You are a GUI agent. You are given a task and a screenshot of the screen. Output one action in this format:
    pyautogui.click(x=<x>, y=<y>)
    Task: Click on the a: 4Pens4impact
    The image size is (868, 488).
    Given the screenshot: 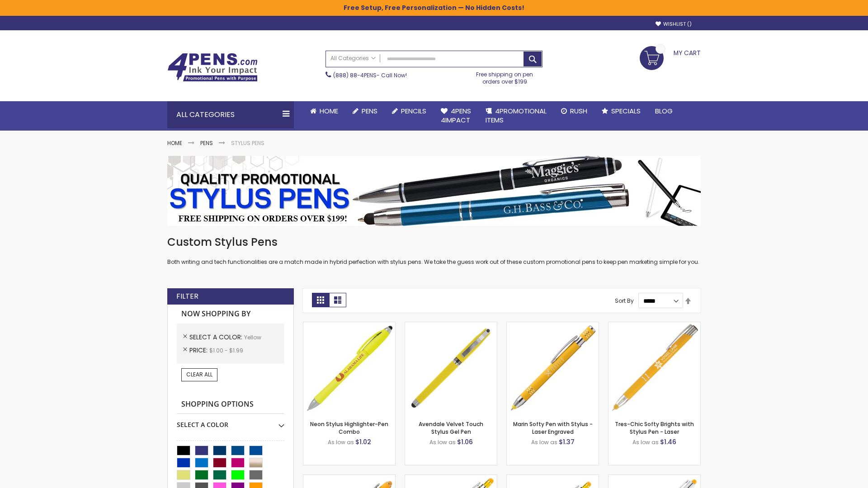 What is the action you would take?
    pyautogui.click(x=456, y=115)
    